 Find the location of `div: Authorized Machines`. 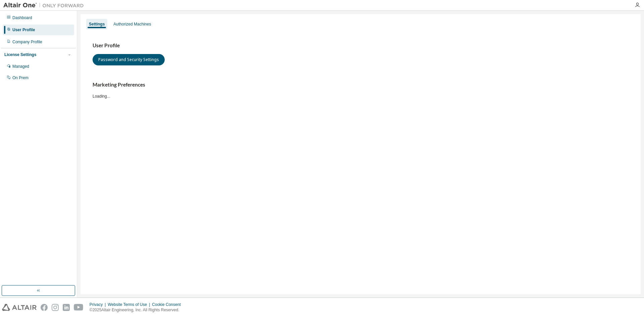

div: Authorized Machines is located at coordinates (132, 24).